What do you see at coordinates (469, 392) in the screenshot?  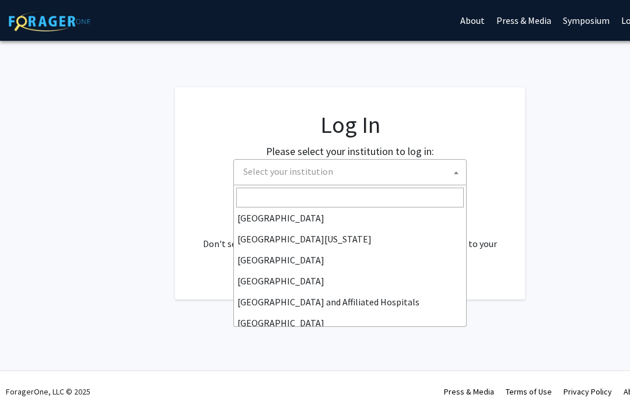 I see `a: Press & Media` at bounding box center [469, 392].